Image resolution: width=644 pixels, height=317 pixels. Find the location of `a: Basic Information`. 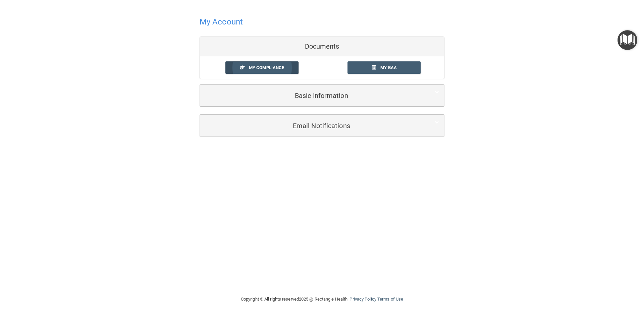

a: Basic Information is located at coordinates (322, 95).